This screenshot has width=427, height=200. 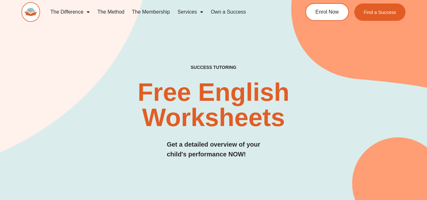 What do you see at coordinates (111, 12) in the screenshot?
I see `a: The Method` at bounding box center [111, 12].